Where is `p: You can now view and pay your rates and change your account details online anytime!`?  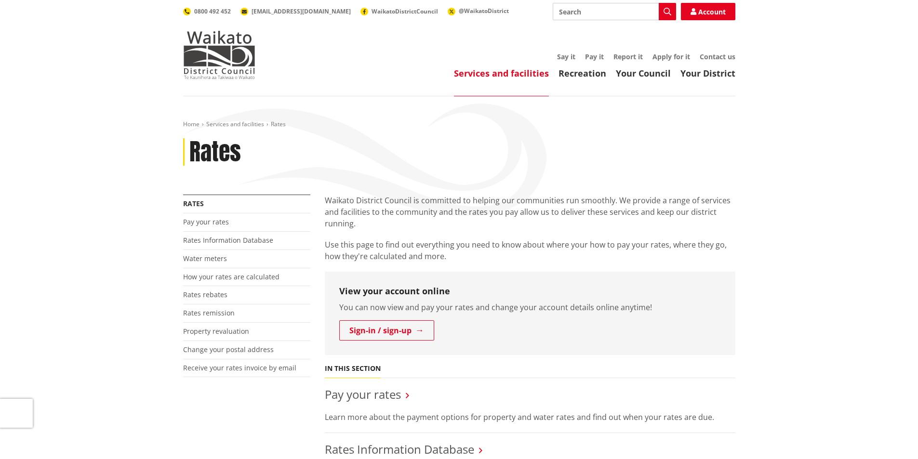 p: You can now view and pay your rates and change your account details online anytime! is located at coordinates (530, 307).